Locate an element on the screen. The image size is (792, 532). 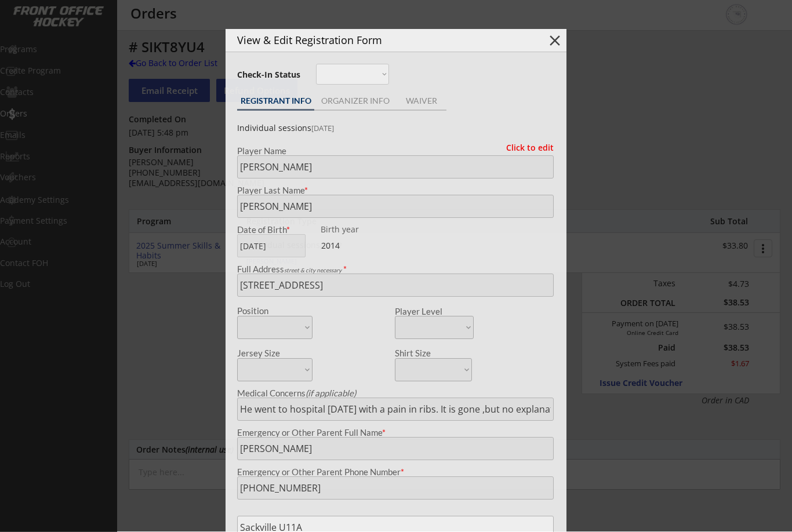
div: Position is located at coordinates (267, 311).